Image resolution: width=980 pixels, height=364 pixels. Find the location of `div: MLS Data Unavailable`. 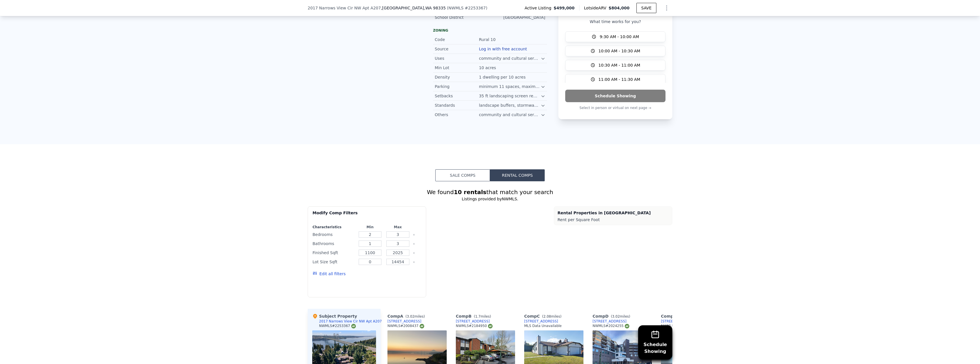

div: MLS Data Unavailable is located at coordinates (543, 326).